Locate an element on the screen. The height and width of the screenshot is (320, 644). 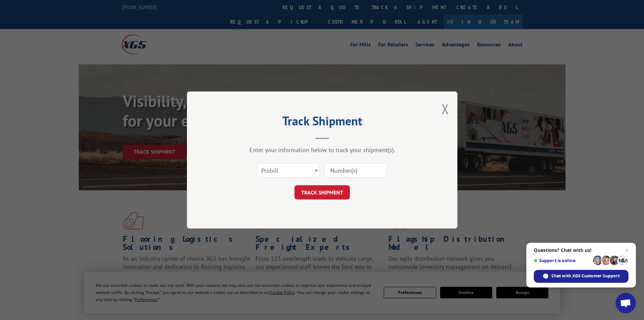
button: TRACK SHIPMENT is located at coordinates (322, 192).